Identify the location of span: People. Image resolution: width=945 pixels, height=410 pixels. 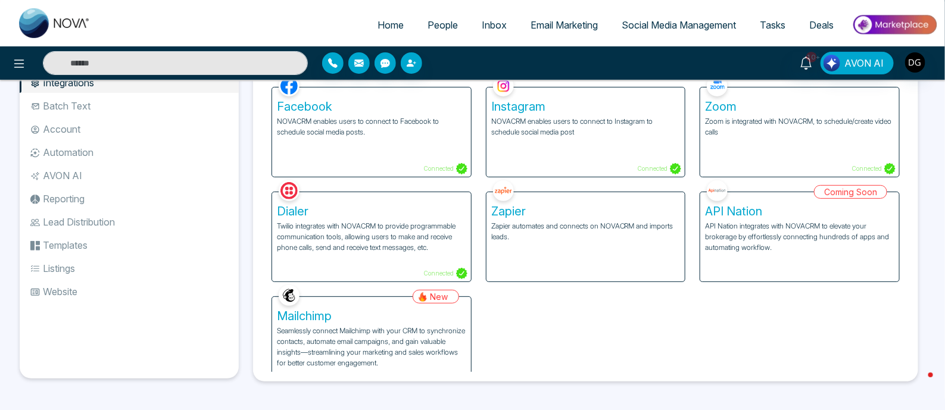
(442, 25).